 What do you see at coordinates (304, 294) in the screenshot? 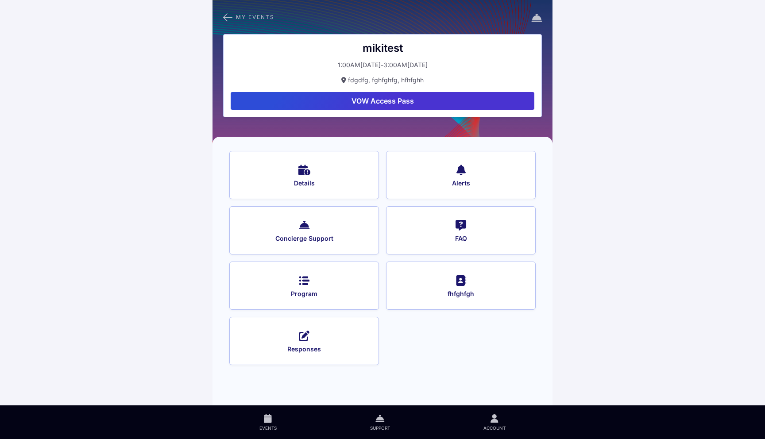
I see `span: Program` at bounding box center [304, 294].